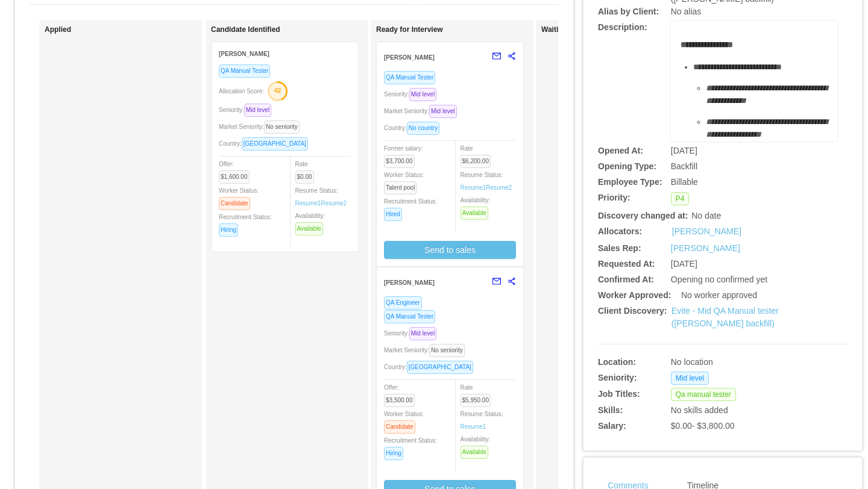 The height and width of the screenshot is (489, 868). Describe the element at coordinates (234, 177) in the screenshot. I see `span: $1,600.00` at that location.